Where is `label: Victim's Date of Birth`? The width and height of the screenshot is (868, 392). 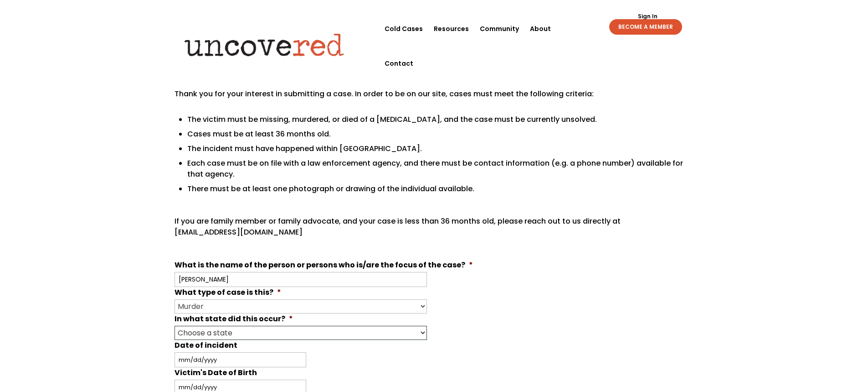 label: Victim's Date of Birth is located at coordinates (216, 373).